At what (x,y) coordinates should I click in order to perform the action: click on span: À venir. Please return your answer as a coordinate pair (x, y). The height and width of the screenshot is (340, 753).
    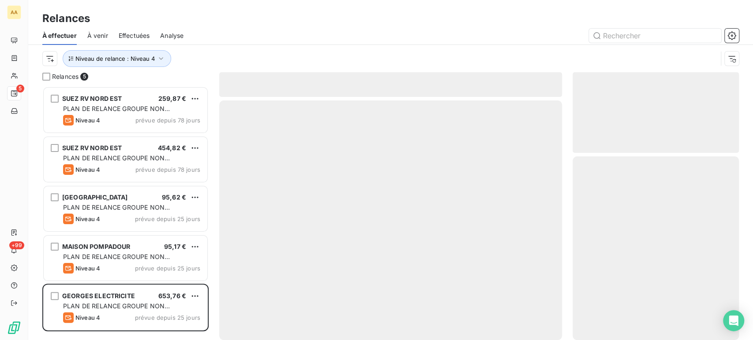
    Looking at the image, I should click on (97, 36).